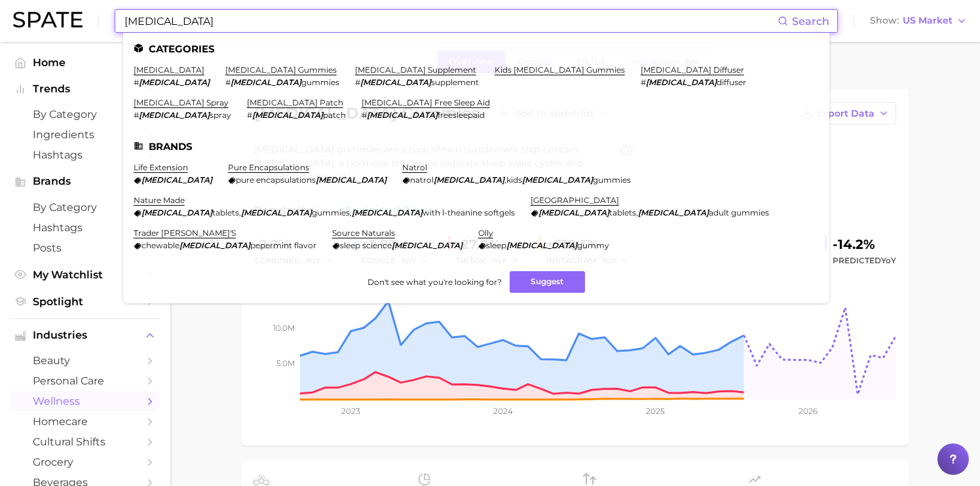 The width and height of the screenshot is (980, 486). Describe the element at coordinates (928, 20) in the screenshot. I see `span: US Market` at that location.